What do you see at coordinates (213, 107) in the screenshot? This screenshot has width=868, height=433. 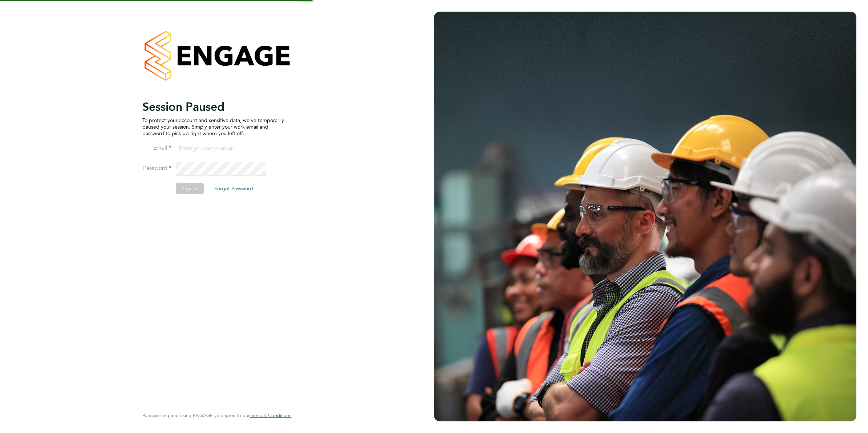 I see `h2: Session Paused` at bounding box center [213, 107].